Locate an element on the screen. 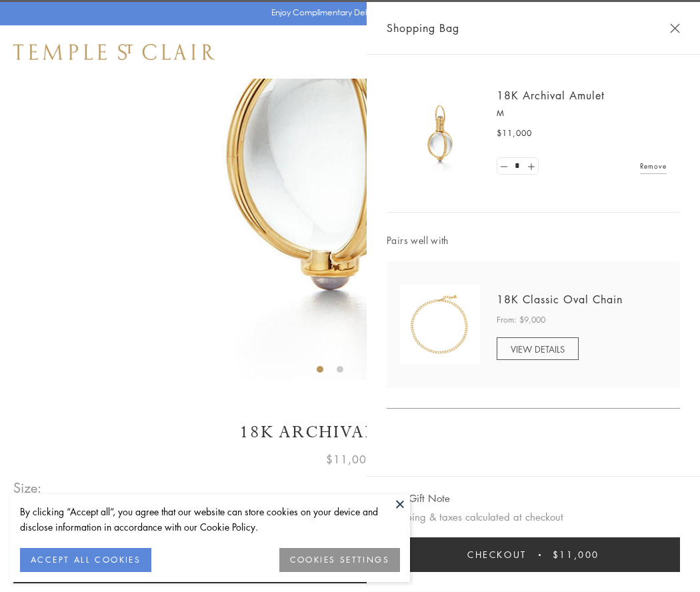 This screenshot has width=700, height=592. span: From: $9,000 is located at coordinates (521, 320).